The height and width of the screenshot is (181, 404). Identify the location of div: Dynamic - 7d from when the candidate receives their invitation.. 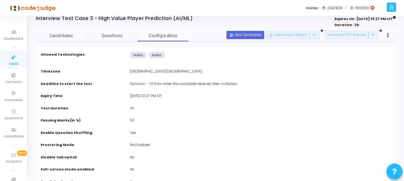
(260, 84).